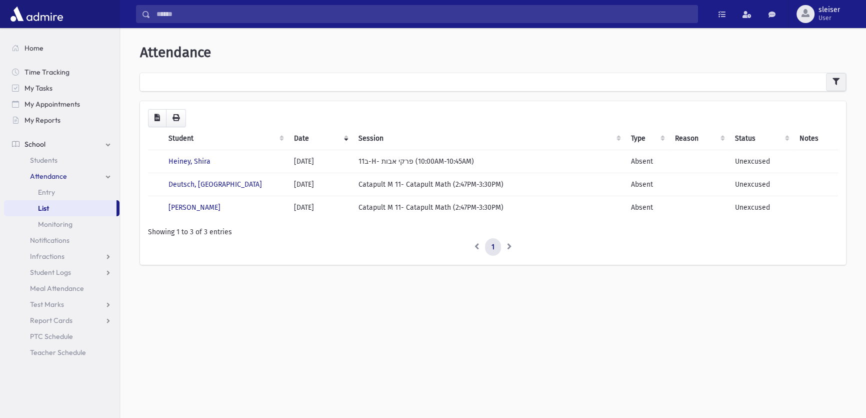  I want to click on img: AdmirePro, so click(37, 14).